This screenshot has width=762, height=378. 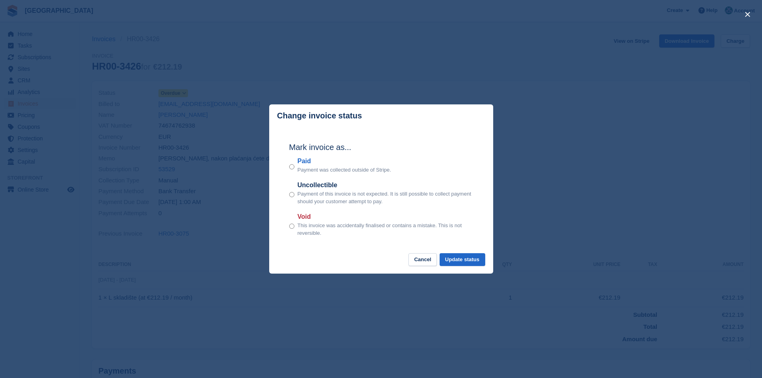 I want to click on button: Update status, so click(x=463, y=260).